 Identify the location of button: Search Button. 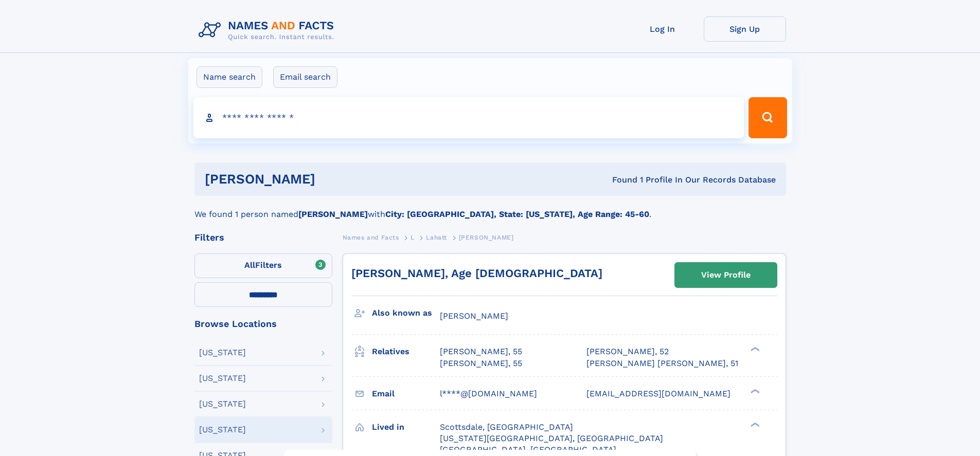
(767, 118).